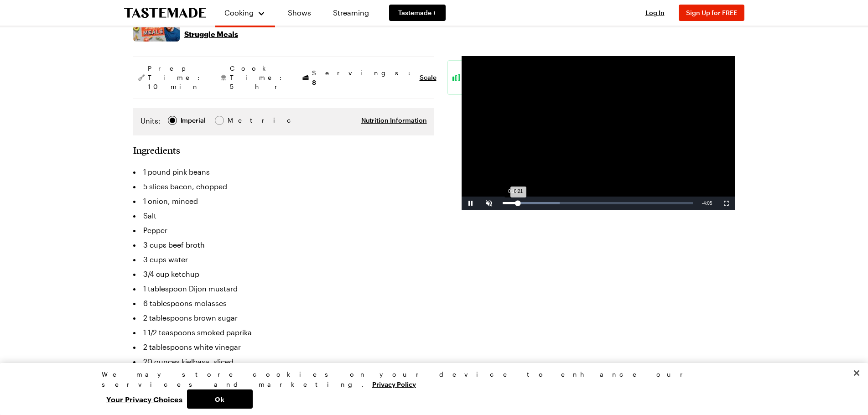 The width and height of the screenshot is (868, 415). I want to click on span: Metric, so click(238, 120).